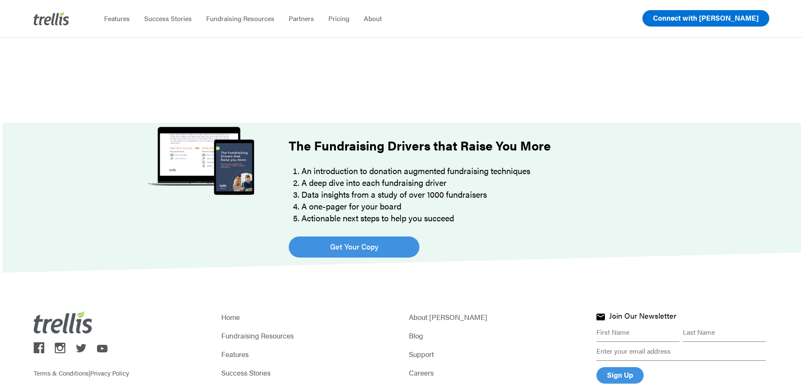 The image size is (803, 384). Describe the element at coordinates (240, 18) in the screenshot. I see `span: Fundraising Resources` at that location.